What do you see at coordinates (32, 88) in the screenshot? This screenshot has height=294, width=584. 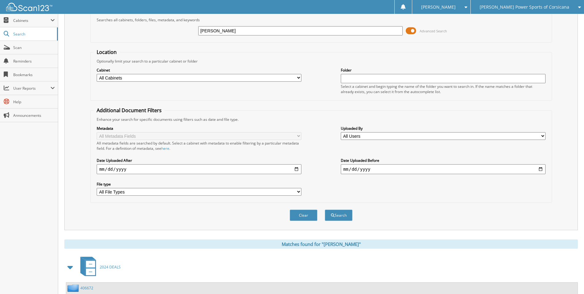 I see `span: User Reports` at bounding box center [32, 88].